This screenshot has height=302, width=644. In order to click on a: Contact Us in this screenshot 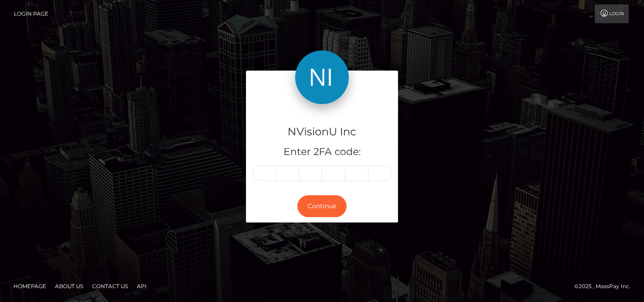, I will do `click(110, 286)`.